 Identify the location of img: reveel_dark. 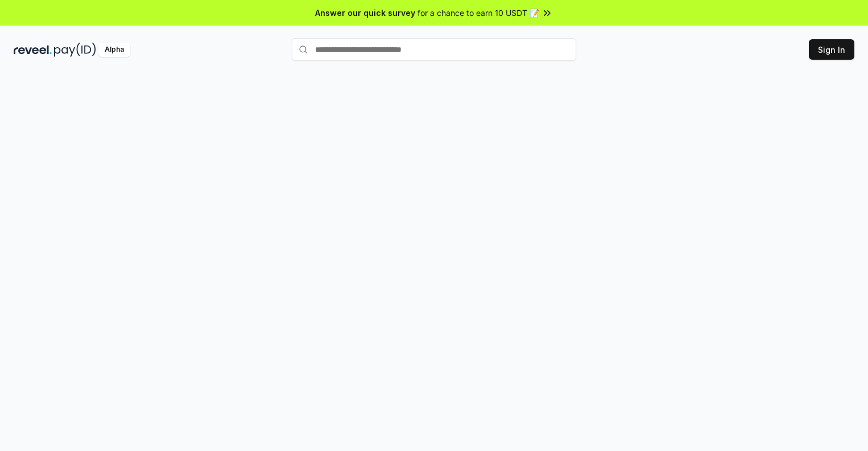
(33, 50).